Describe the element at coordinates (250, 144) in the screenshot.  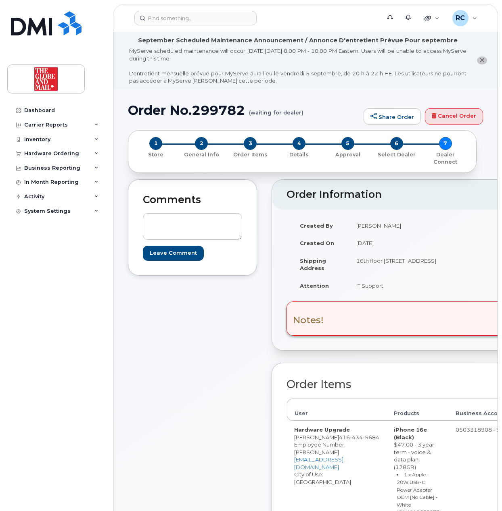
I see `span: 3` at that location.